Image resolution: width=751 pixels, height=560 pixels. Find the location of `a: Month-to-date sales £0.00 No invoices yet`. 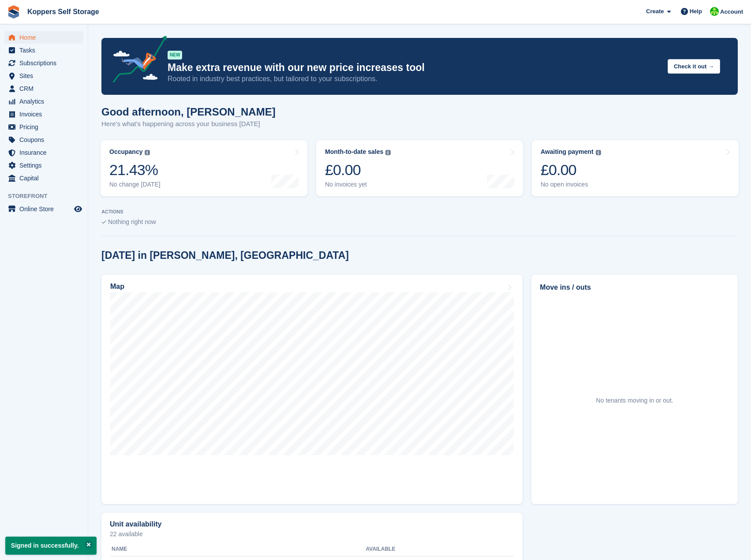

a: Month-to-date sales £0.00 No invoices yet is located at coordinates (419, 168).